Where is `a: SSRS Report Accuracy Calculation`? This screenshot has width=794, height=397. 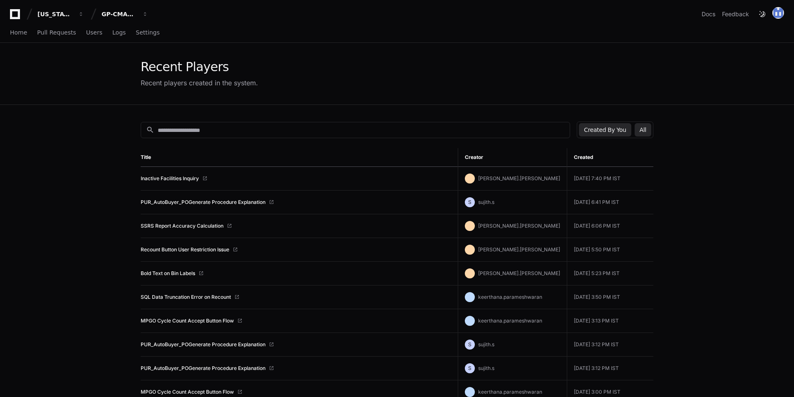 a: SSRS Report Accuracy Calculation is located at coordinates (182, 226).